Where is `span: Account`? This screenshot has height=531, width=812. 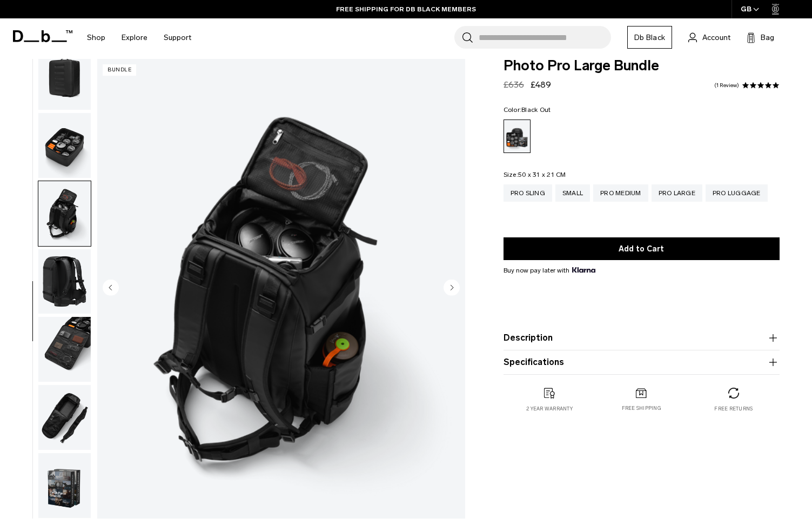 span: Account is located at coordinates (717, 37).